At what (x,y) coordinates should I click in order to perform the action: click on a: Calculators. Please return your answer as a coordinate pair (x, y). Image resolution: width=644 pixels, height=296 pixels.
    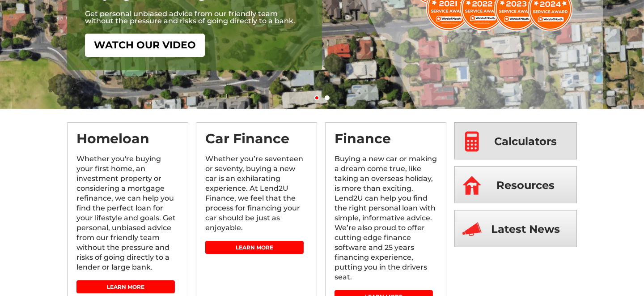
    Looking at the image, I should click on (516, 140).